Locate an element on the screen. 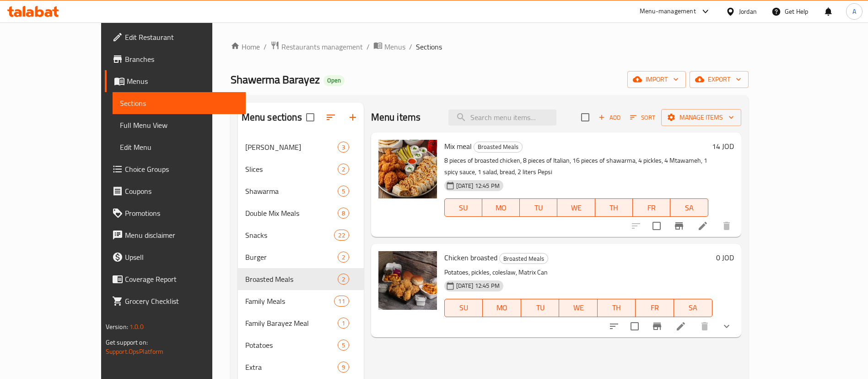  span: Add item is located at coordinates (609, 117).